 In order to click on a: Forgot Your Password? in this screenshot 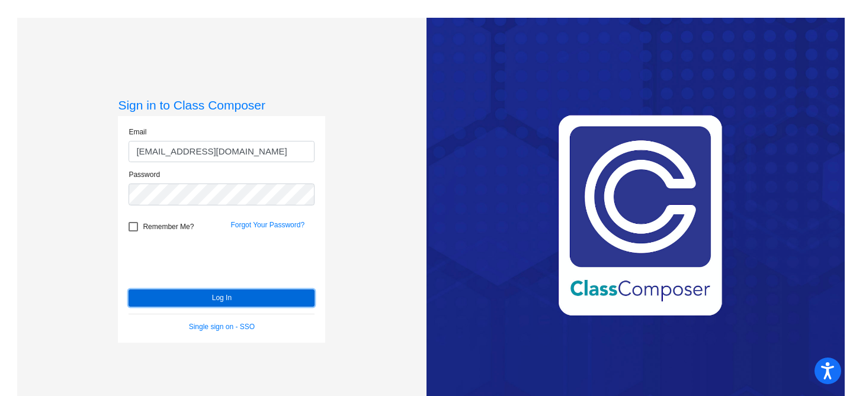, I will do `click(267, 225)`.